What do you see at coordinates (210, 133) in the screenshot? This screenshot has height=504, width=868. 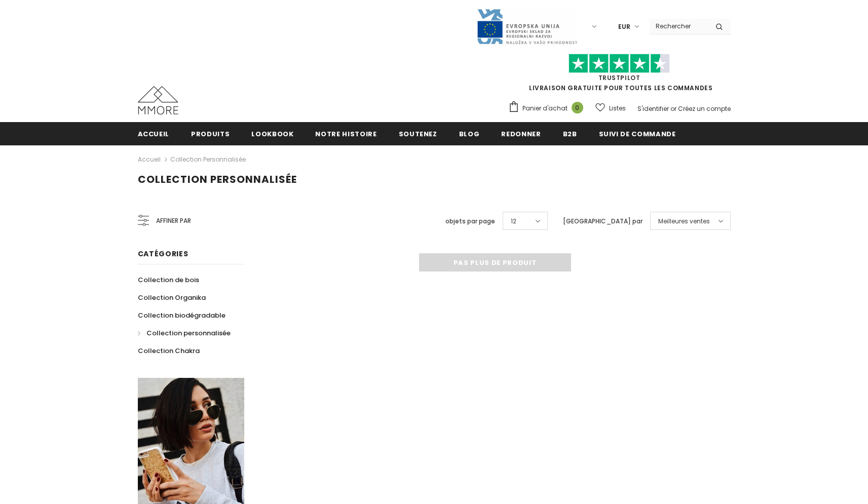 I see `a: Produits` at bounding box center [210, 133].